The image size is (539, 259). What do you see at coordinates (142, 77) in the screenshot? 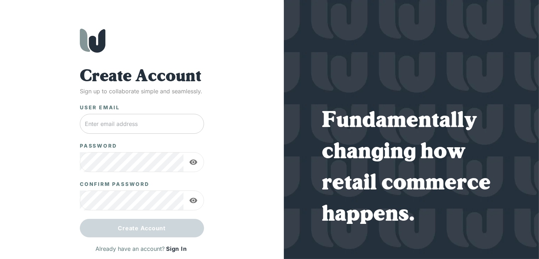
I see `h1: Create Account` at bounding box center [142, 77].